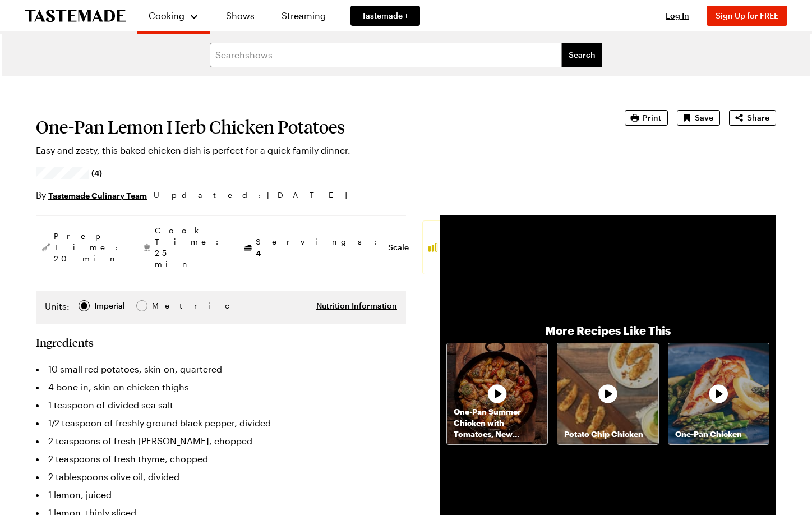 Image resolution: width=812 pixels, height=515 pixels. What do you see at coordinates (221, 459) in the screenshot?
I see `li: 2 teaspoons of fresh thyme, chopped` at bounding box center [221, 459].